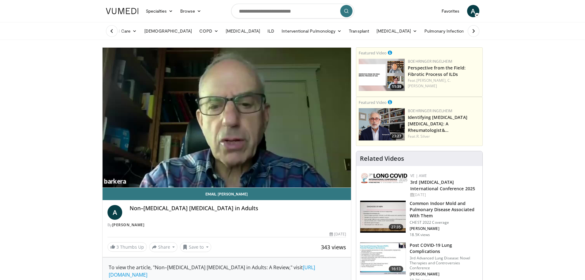 The height and width of the screenshot is (280, 585). What do you see at coordinates (419, 234) in the screenshot?
I see `p: 18.5K views` at bounding box center [419, 234].